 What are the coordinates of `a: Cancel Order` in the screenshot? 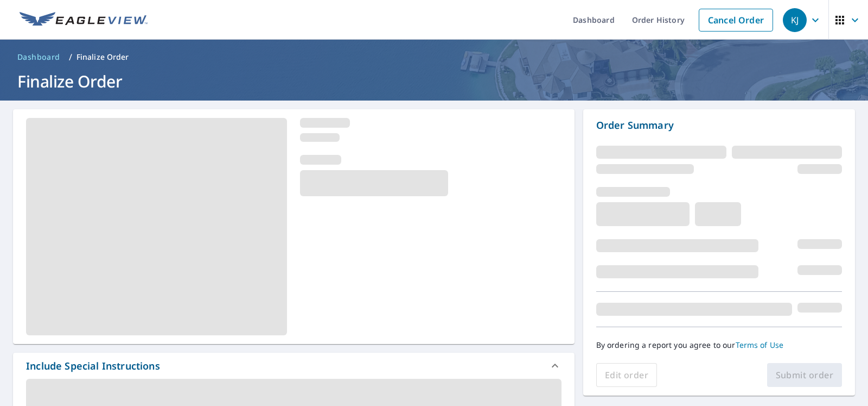 It's located at (736, 20).